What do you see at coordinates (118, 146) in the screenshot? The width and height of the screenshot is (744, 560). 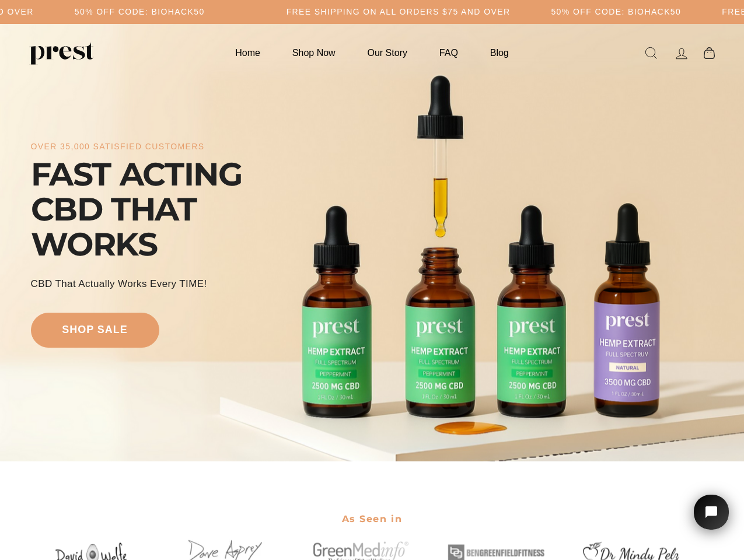 I see `div: over 35,000 satisfied customers` at bounding box center [118, 146].